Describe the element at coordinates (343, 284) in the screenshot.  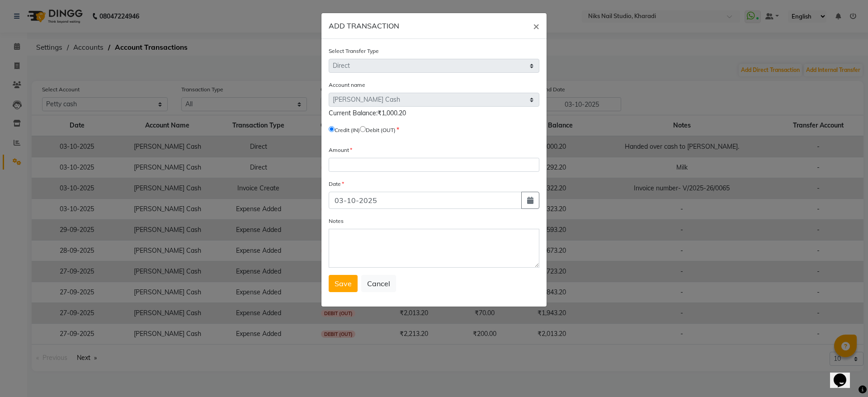
I see `button: Save` at that location.